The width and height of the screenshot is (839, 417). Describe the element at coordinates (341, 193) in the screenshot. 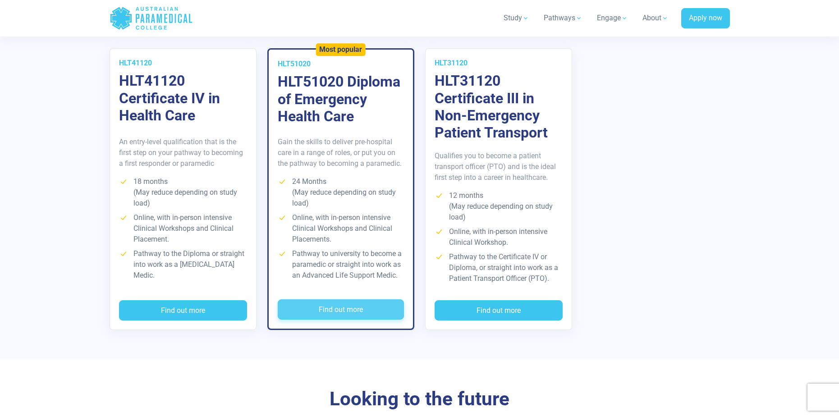

I see `li: 24 Months (May reduce depending on study load)` at that location.